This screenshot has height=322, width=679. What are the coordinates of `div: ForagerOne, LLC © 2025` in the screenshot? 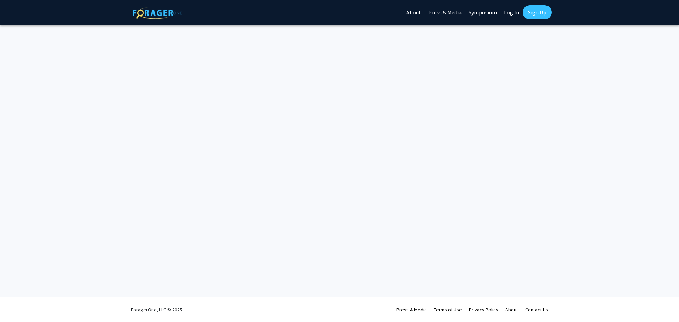 It's located at (156, 310).